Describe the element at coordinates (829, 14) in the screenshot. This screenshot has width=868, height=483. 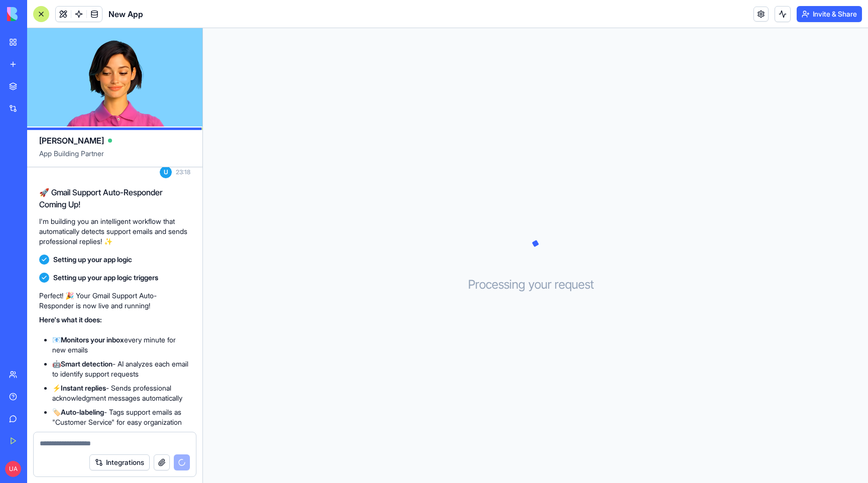
I see `button: Invite & Share` at that location.